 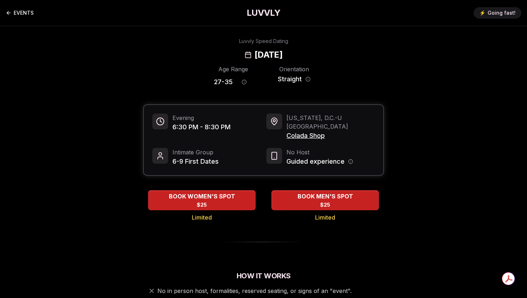 What do you see at coordinates (502, 13) in the screenshot?
I see `span: Going fast!` at bounding box center [502, 13].